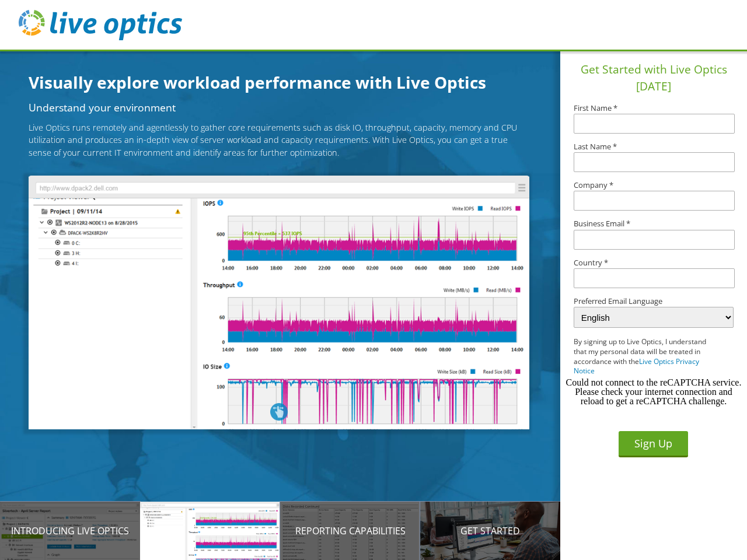 This screenshot has width=747, height=560. Describe the element at coordinates (654, 262) in the screenshot. I see `label: Country *` at that location.